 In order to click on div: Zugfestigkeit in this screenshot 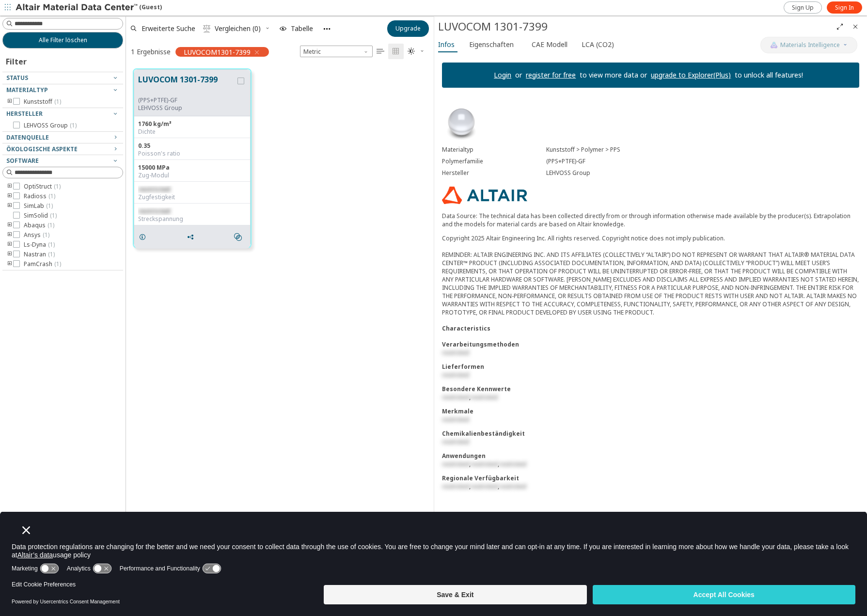, I will do `click(191, 198)`.